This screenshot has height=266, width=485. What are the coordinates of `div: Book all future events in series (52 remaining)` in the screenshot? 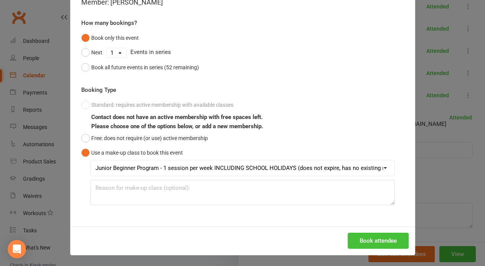 It's located at (145, 67).